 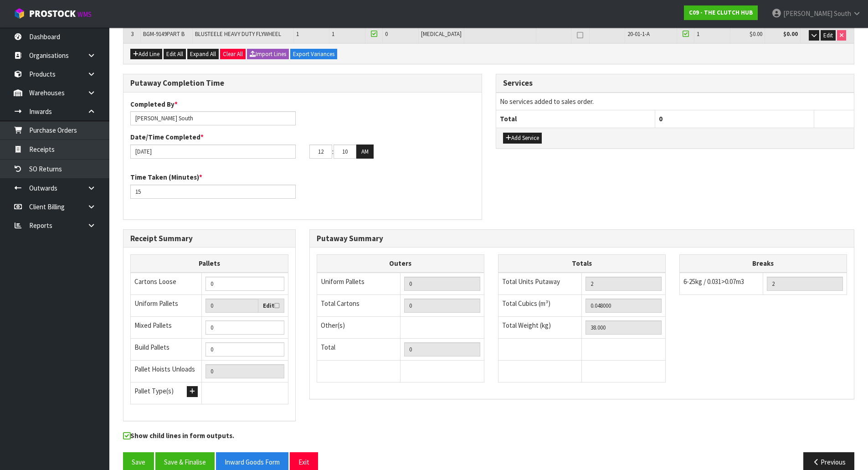 What do you see at coordinates (232, 54) in the screenshot?
I see `button: Clear All` at bounding box center [232, 54].